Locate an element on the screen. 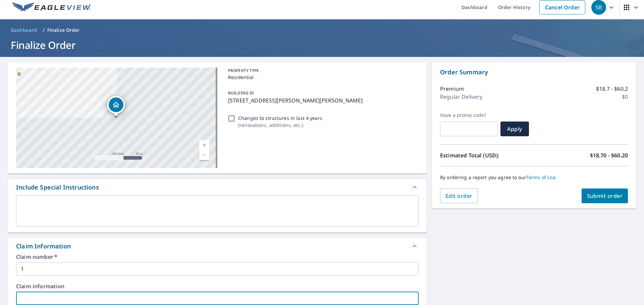  label: Claim information is located at coordinates (217, 286).